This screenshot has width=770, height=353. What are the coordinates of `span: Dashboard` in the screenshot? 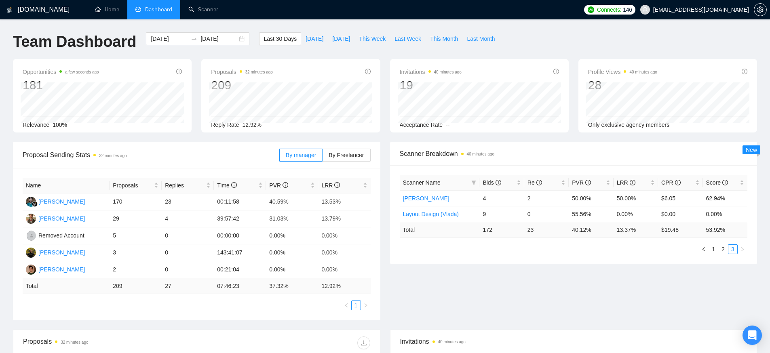 It's located at (159, 9).